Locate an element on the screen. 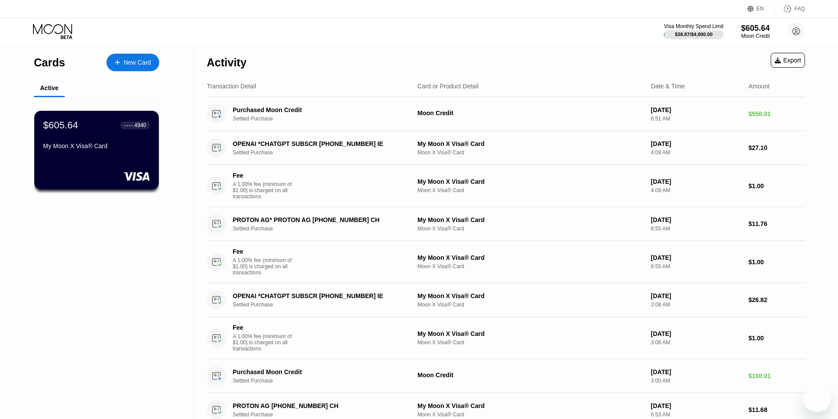 This screenshot has height=419, width=838. div: Cards is located at coordinates (49, 62).